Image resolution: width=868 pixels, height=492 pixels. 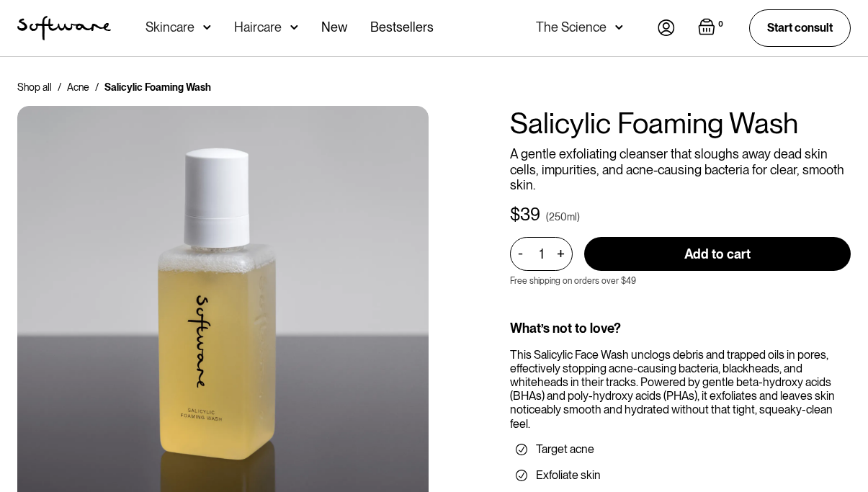 I want to click on a: Acne, so click(x=77, y=87).